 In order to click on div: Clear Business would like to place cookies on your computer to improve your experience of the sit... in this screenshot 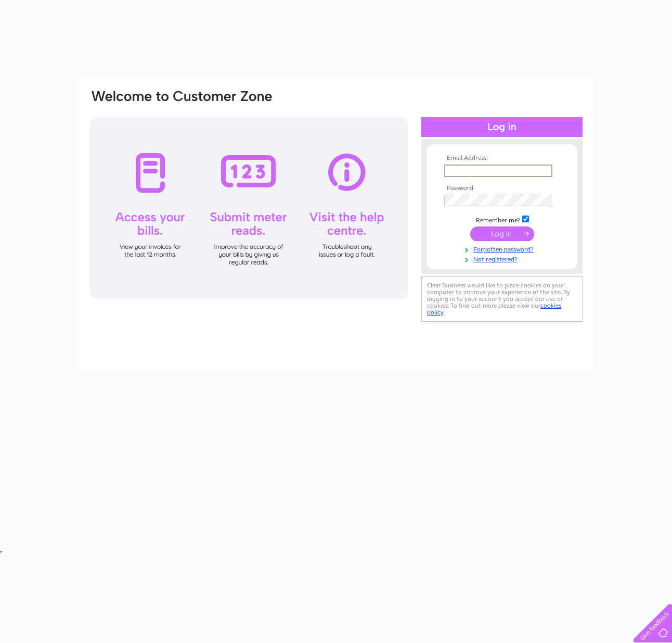, I will do `click(502, 299)`.